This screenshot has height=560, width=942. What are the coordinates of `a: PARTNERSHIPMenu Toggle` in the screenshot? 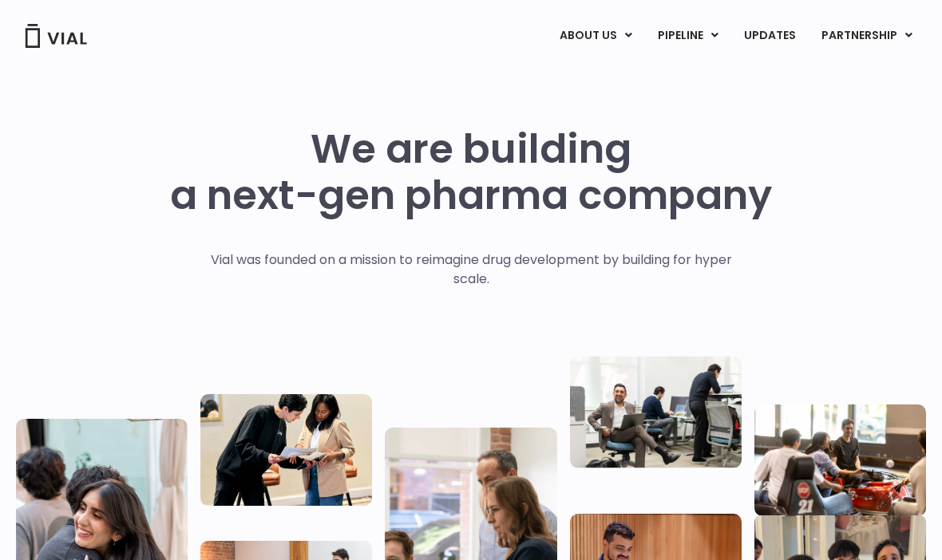 It's located at (868, 36).